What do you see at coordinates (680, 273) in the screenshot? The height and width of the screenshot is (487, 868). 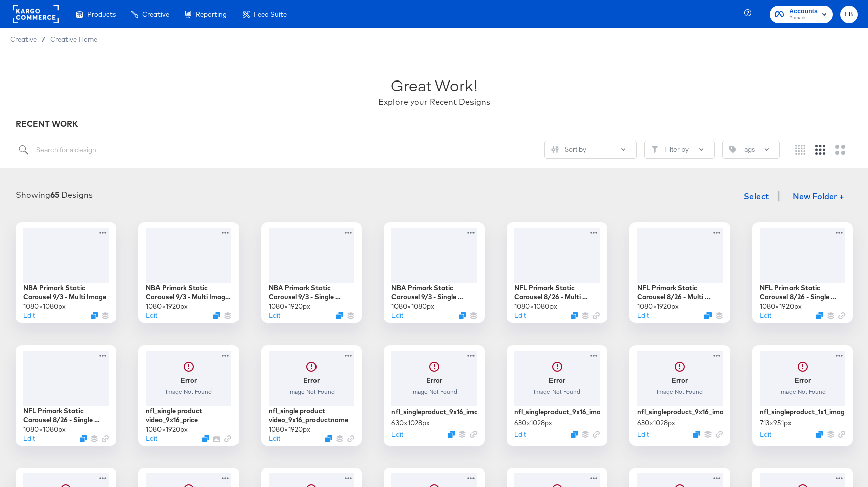 I see `div: NFL Primark Static Carousel 8/26 - Multi Image 9:161080×1920pxEditDuplicate` at bounding box center [680, 273].